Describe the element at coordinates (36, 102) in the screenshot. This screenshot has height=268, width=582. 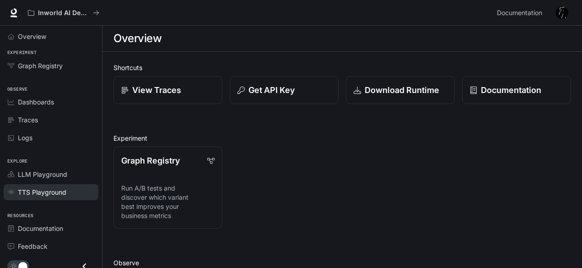
I see `span: Dashboards` at that location.